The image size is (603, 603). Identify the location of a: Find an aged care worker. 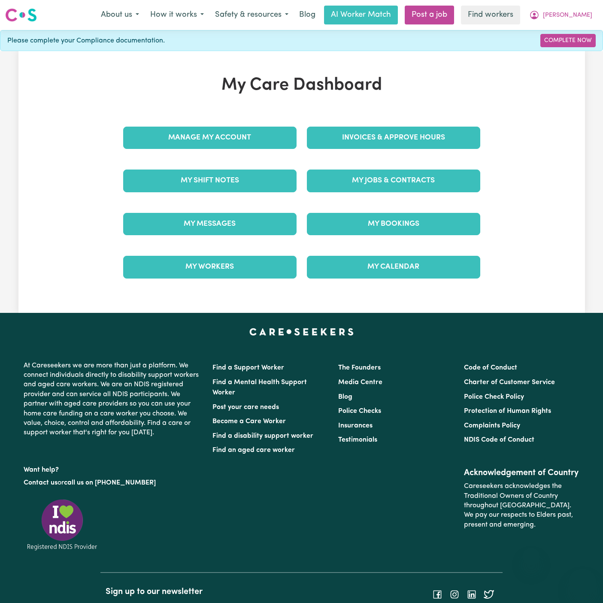
(254, 450).